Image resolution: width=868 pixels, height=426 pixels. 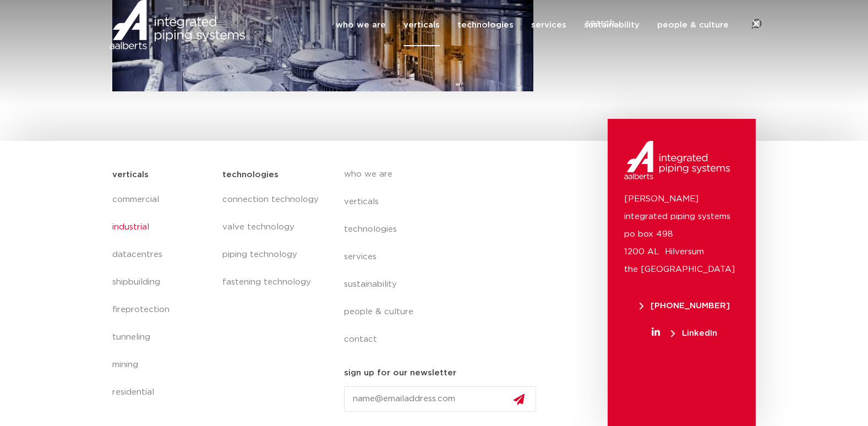 I want to click on a: commercial, so click(x=162, y=200).